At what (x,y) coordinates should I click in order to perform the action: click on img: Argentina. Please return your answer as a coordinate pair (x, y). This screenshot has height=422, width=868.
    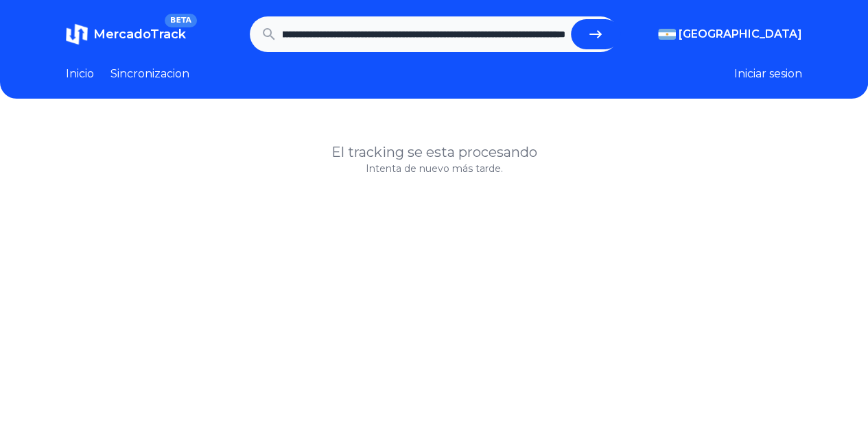
    Looking at the image, I should click on (667, 34).